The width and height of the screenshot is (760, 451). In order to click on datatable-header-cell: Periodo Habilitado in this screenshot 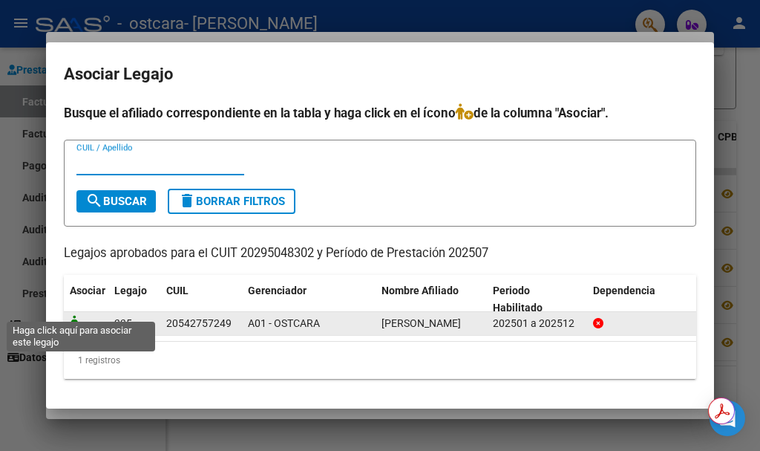, I will do `click(537, 299)`.